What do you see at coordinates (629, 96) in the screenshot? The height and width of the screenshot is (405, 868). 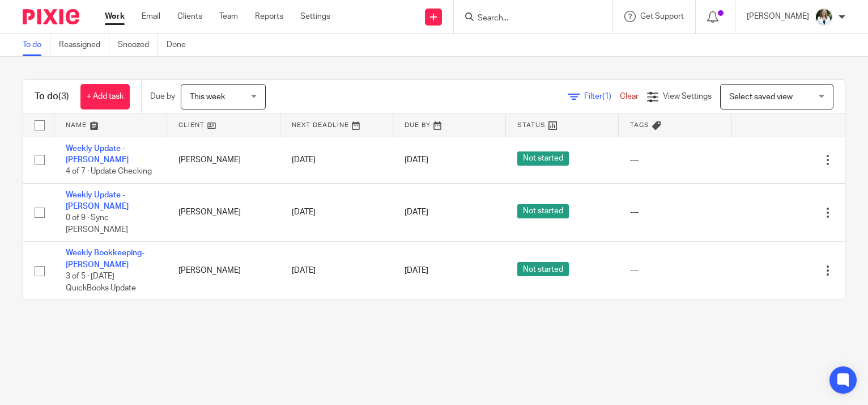 I see `a: Clear` at bounding box center [629, 96].